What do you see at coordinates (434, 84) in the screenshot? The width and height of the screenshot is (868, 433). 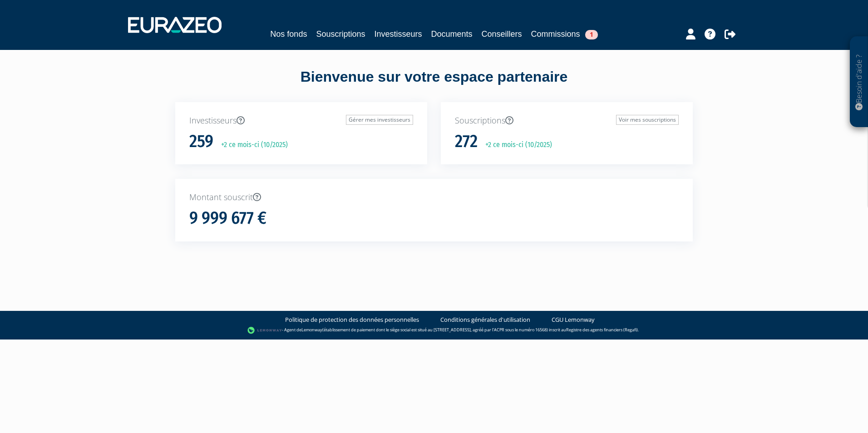 I see `div: Bienvenue sur votre espace partenaire` at bounding box center [434, 84].